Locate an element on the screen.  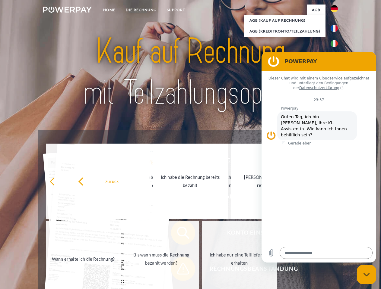
div: Ich habe die Rechnung bereits bezahlt is located at coordinates (190, 182).